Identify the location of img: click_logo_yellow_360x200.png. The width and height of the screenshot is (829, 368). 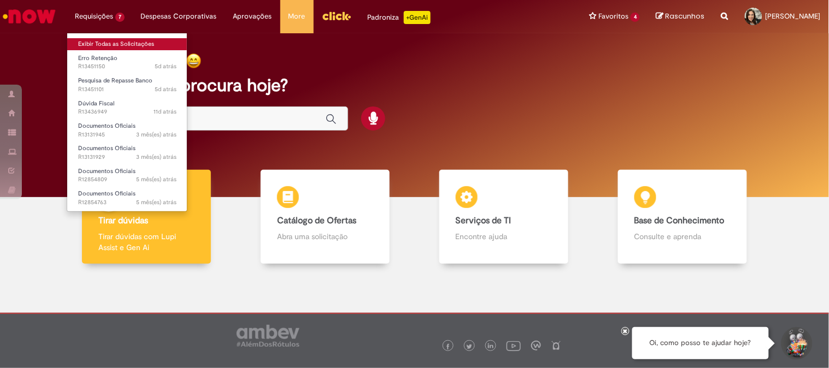
(336, 16).